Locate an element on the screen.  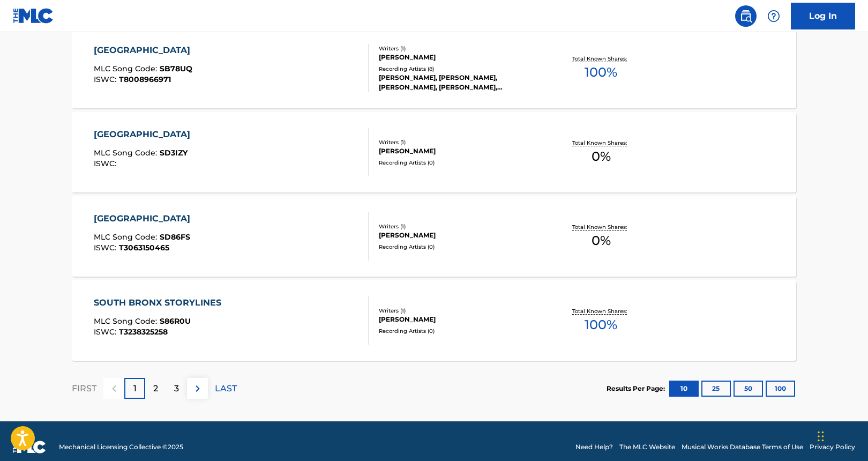
a: Need Help? is located at coordinates (594, 447).